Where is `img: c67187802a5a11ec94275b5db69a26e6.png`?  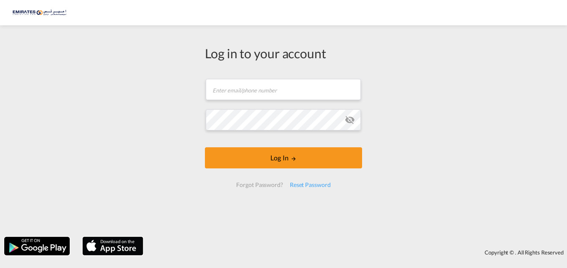 img: c67187802a5a11ec94275b5db69a26e6.png is located at coordinates (41, 13).